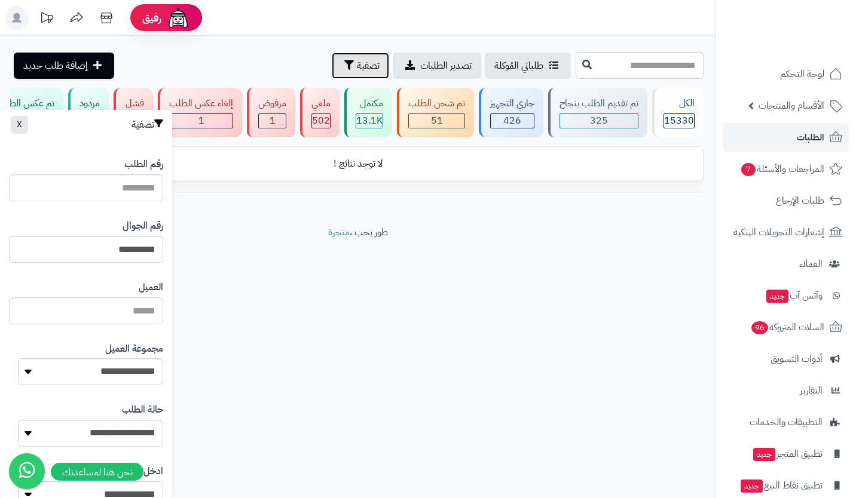 Image resolution: width=856 pixels, height=498 pixels. Describe the element at coordinates (151, 287) in the screenshot. I see `label: العميل` at that location.